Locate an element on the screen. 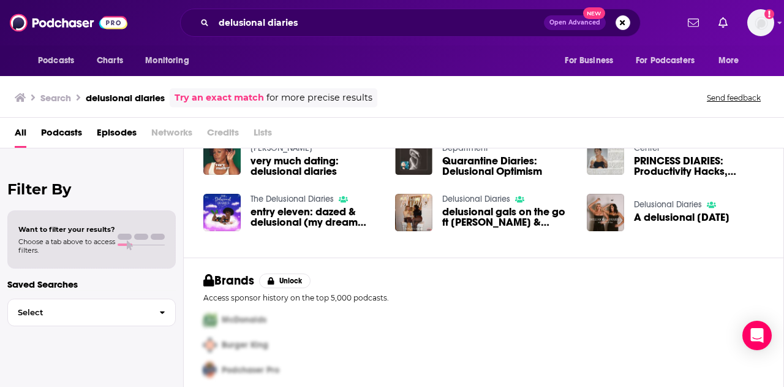  span: Select is located at coordinates (78, 312).